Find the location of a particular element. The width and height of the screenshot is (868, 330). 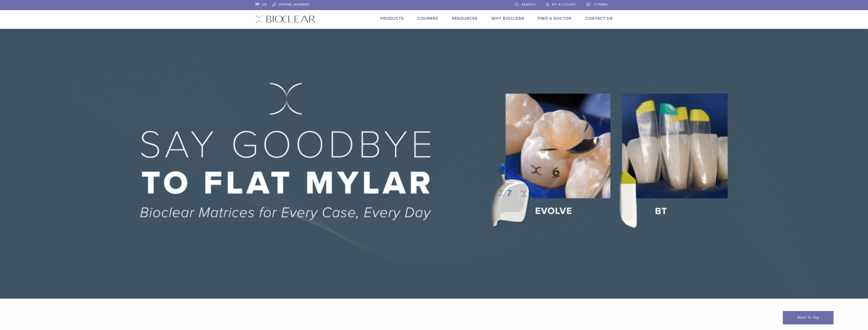

a: Find A Doctor is located at coordinates (555, 18).